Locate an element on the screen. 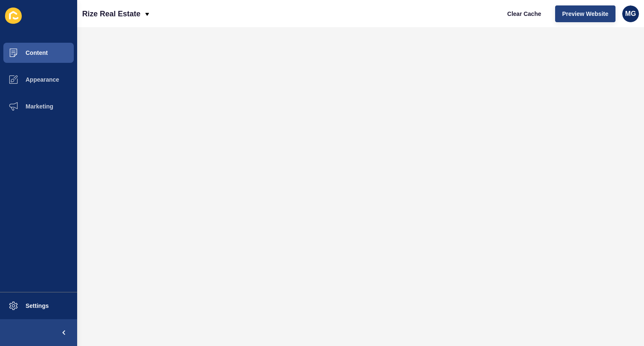  span: Clear Cache is located at coordinates (524, 14).